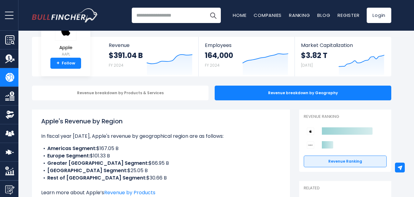 This screenshot has width=414, height=197. Describe the element at coordinates (314, 55) in the screenshot. I see `strong: $3.82 T` at that location.